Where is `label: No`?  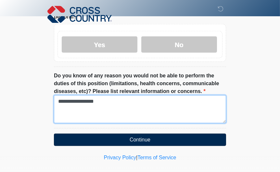
label: No is located at coordinates (179, 44).